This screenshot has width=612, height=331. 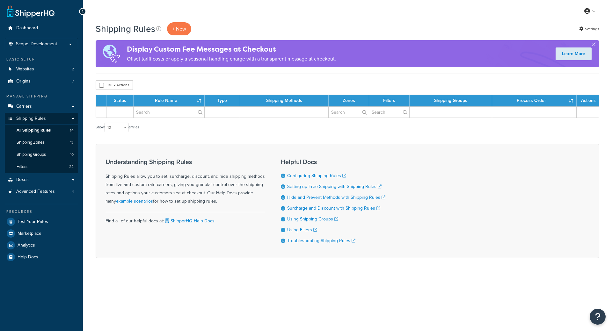 I want to click on a: Dashboard, so click(x=41, y=28).